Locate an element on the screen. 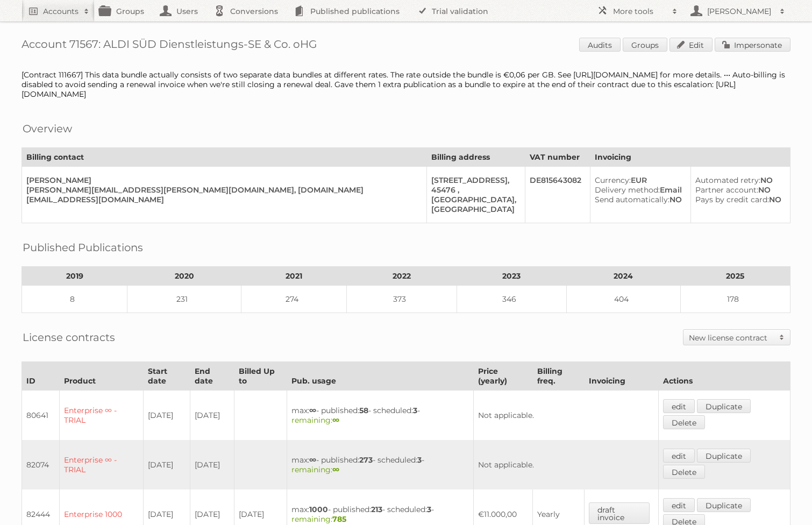 Image resolution: width=812 pixels, height=525 pixels. th: Start date is located at coordinates (167, 376).